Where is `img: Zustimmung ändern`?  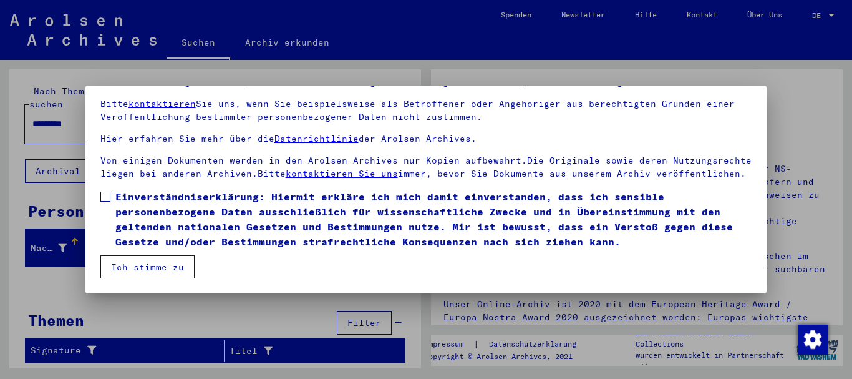 img: Zustimmung ändern is located at coordinates (813, 339).